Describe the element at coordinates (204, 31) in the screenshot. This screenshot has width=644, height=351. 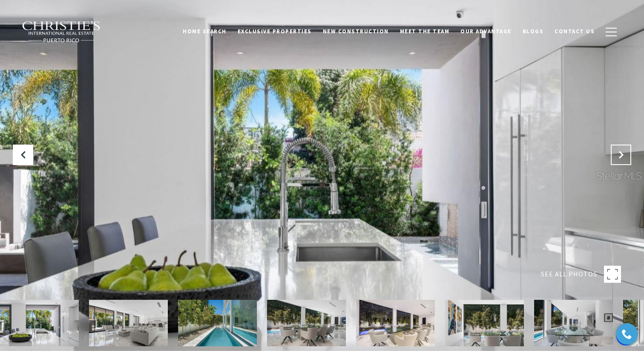
I see `a: Home Search` at that location.